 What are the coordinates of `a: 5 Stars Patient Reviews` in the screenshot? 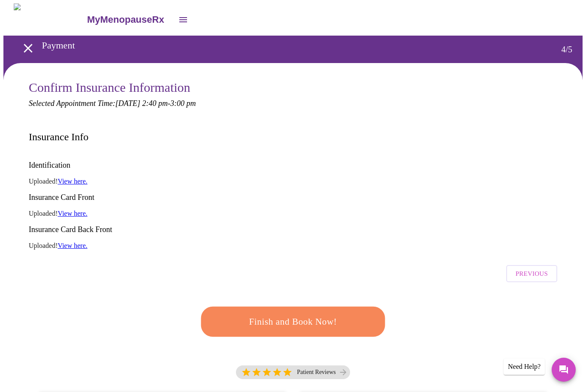 It's located at (293, 374).